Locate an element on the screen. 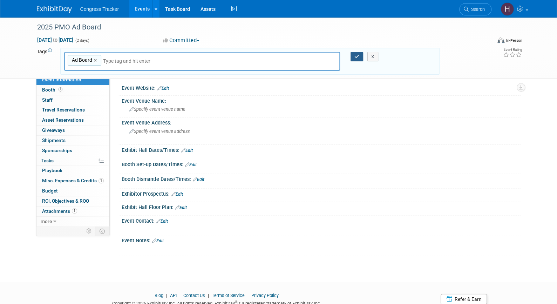 The width and height of the screenshot is (557, 304). div: Event Venue Address: is located at coordinates (321, 122).